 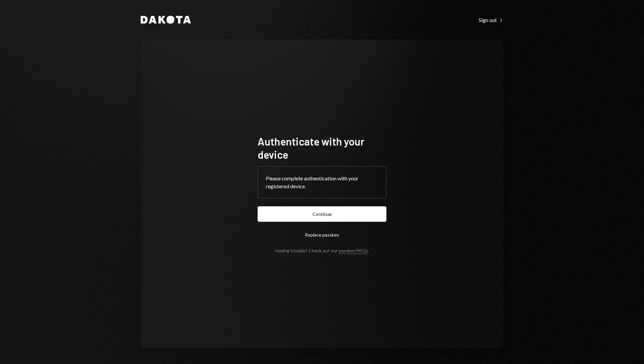 What do you see at coordinates (491, 20) in the screenshot?
I see `a: Sign out` at bounding box center [491, 20].